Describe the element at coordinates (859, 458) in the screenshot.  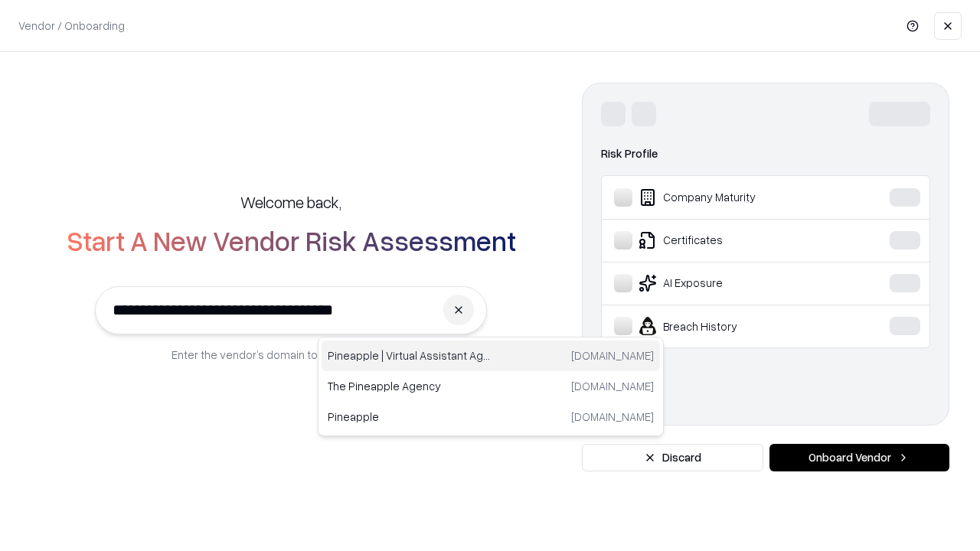
I see `button: Onboard Vendor` at that location.